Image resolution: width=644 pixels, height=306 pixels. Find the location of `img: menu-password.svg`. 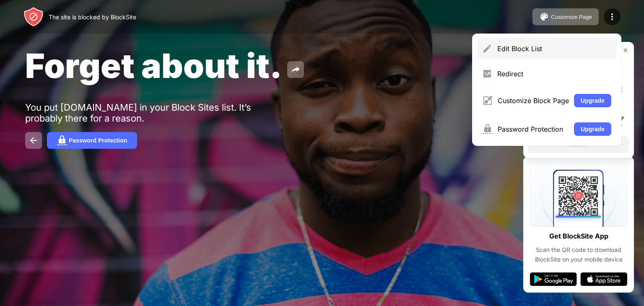

img: menu-password.svg is located at coordinates (487, 129).